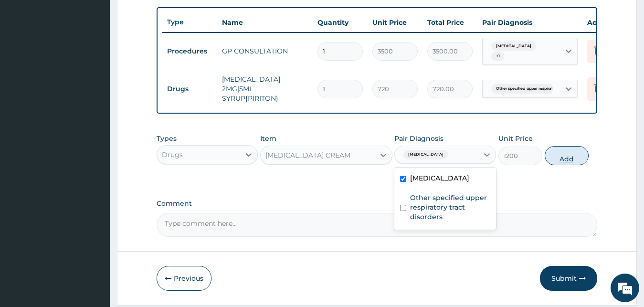  I want to click on th: Name, so click(265, 23).